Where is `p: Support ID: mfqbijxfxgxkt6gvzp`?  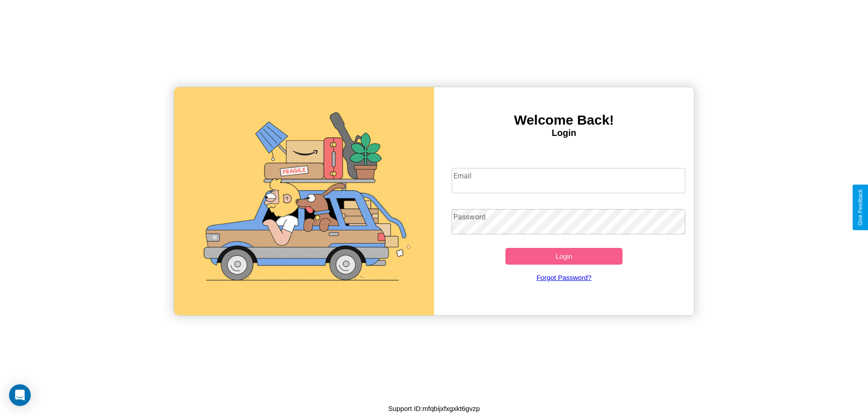
p: Support ID: mfqbijxfxgxkt6gvzp is located at coordinates (434, 408).